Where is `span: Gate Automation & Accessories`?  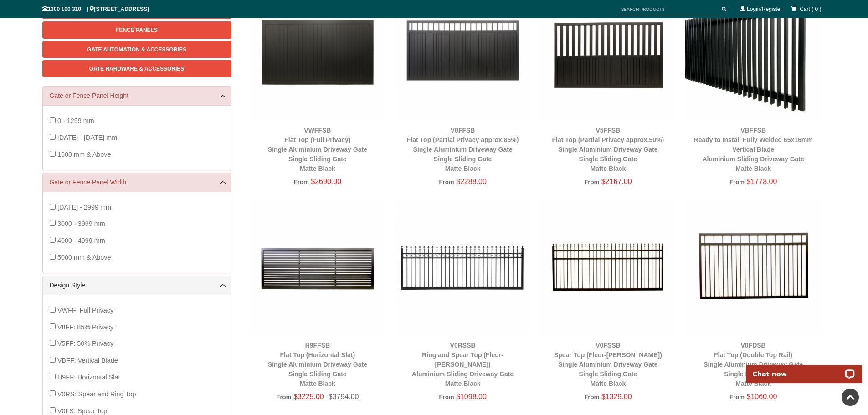
span: Gate Automation & Accessories is located at coordinates (137, 50).